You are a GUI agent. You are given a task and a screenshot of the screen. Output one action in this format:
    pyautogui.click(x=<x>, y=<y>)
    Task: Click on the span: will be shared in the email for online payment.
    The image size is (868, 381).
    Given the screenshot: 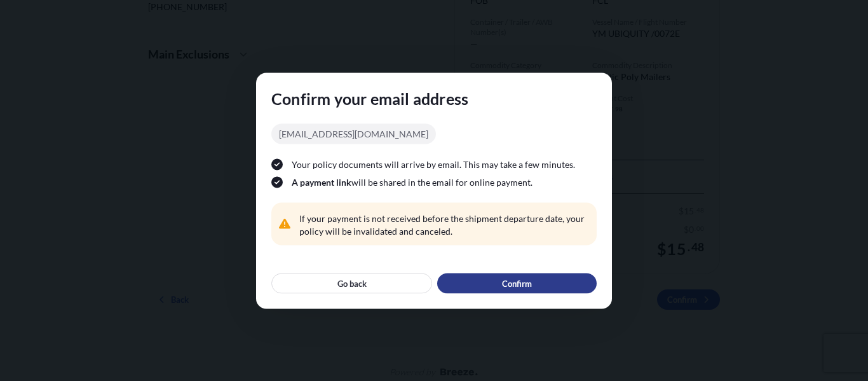 What is the action you would take?
    pyautogui.click(x=434, y=182)
    